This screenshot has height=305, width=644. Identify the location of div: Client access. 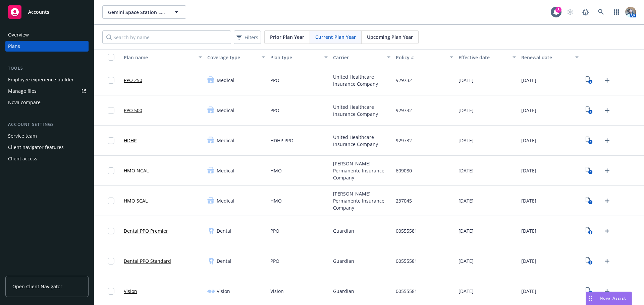
(23, 159).